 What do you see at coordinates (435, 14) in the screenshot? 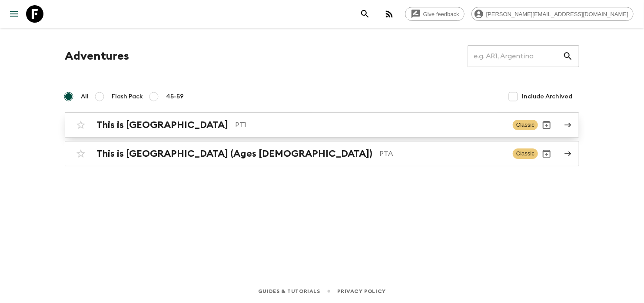
I see `a: Give feedback` at bounding box center [435, 14].